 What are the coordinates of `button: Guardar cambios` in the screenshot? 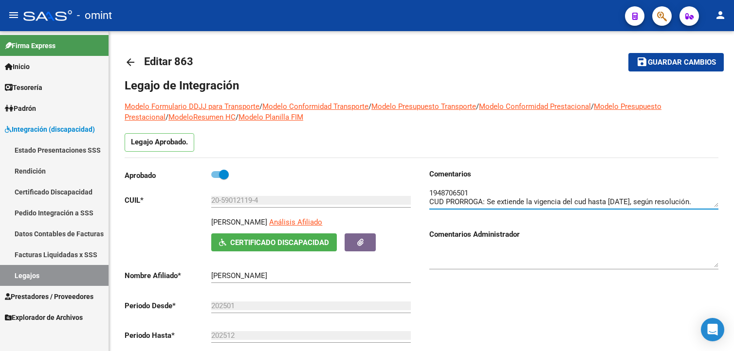 It's located at (676, 62).